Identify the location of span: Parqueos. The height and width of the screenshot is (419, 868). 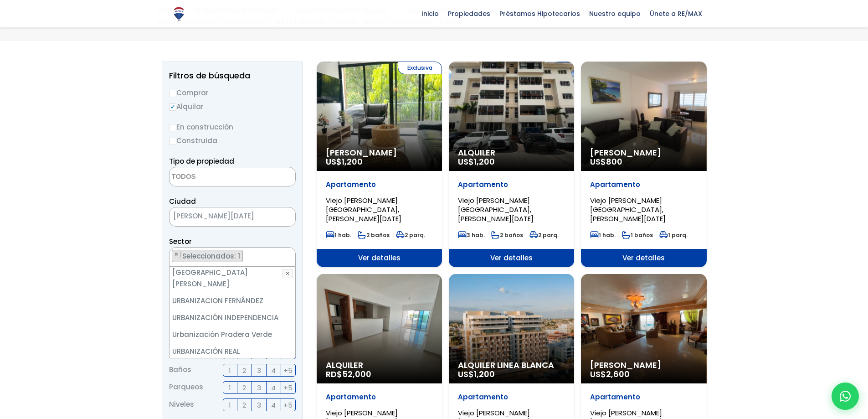
(186, 388).